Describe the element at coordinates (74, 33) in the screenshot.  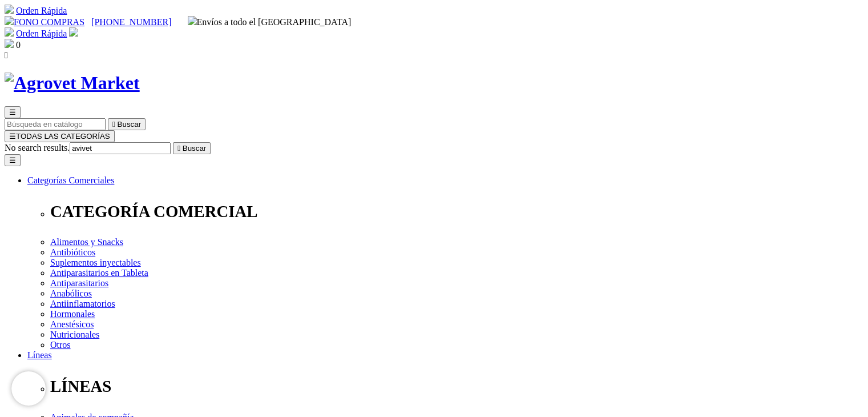
I see `a: Acceda a su cuenta de cliente` at that location.